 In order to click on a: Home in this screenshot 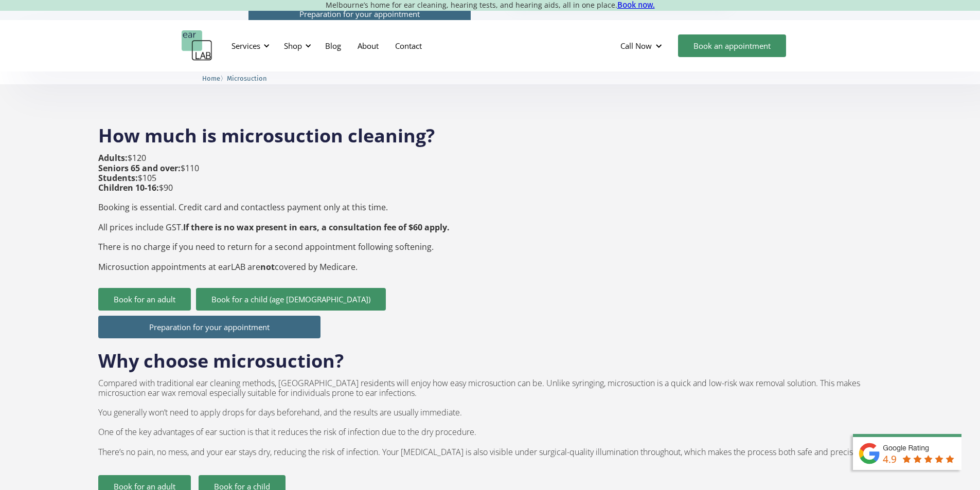, I will do `click(211, 78)`.